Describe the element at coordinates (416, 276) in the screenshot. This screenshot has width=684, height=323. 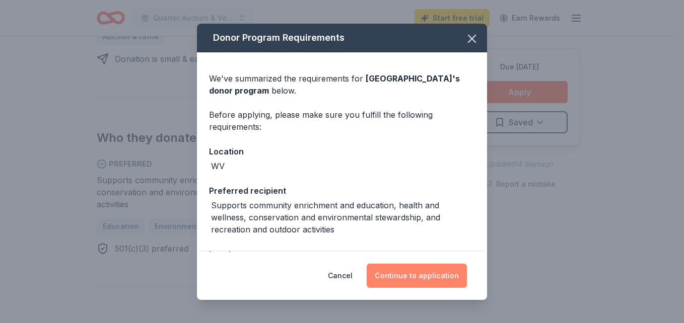
I see `button: Continue to application` at that location.